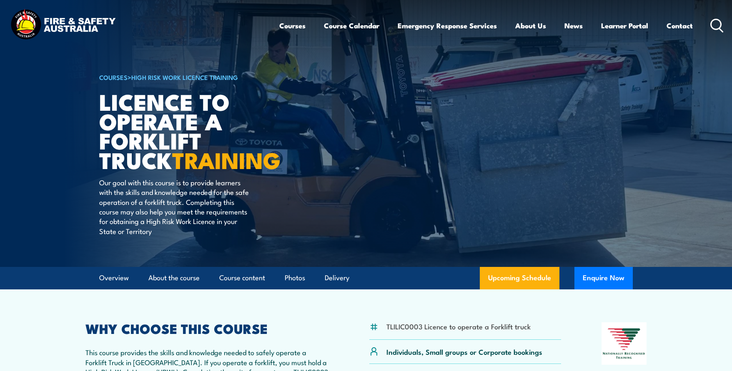  What do you see at coordinates (447, 25) in the screenshot?
I see `a: Emergency Response Services` at bounding box center [447, 25].